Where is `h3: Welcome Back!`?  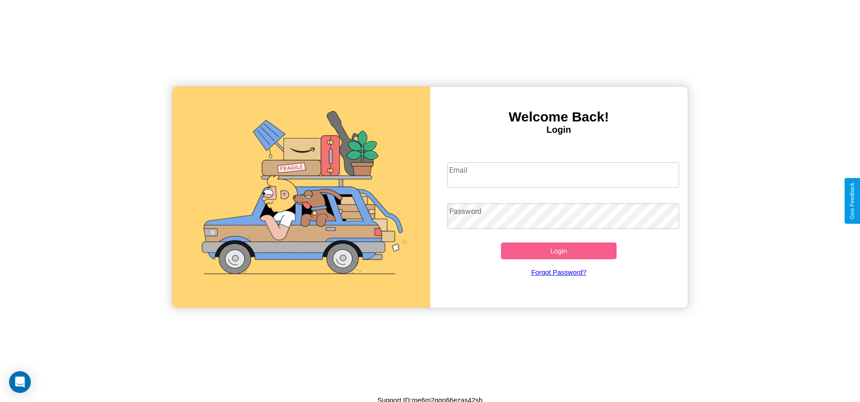
h3: Welcome Back! is located at coordinates (559, 117).